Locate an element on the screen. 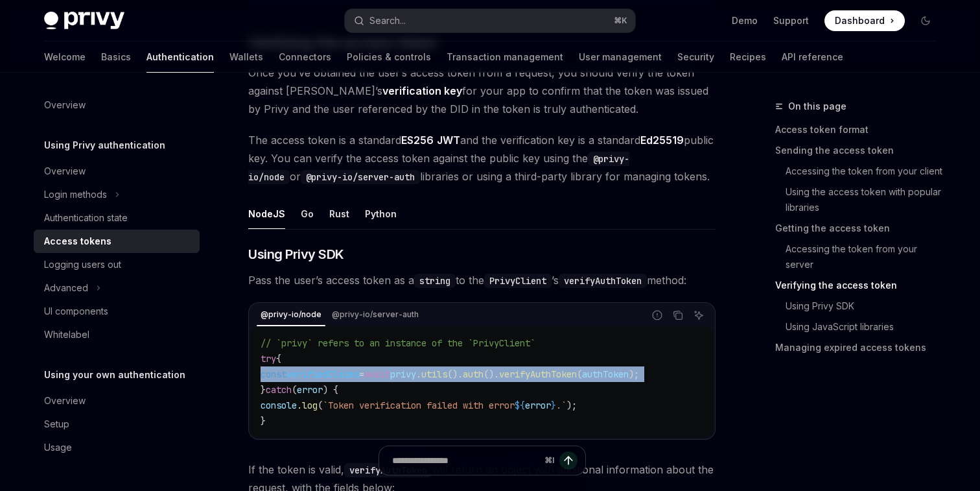 This screenshot has width=980, height=491. span: Dashboard is located at coordinates (860, 21).